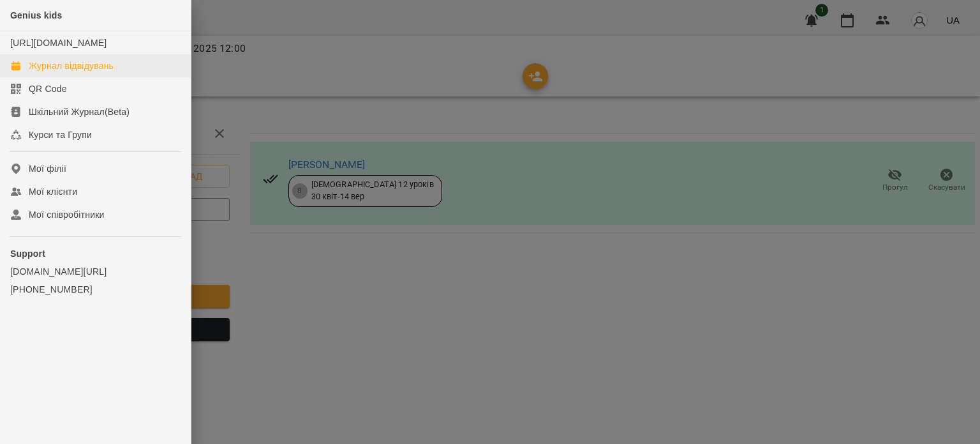  Describe the element at coordinates (36, 15) in the screenshot. I see `span: Genius kids` at that location.